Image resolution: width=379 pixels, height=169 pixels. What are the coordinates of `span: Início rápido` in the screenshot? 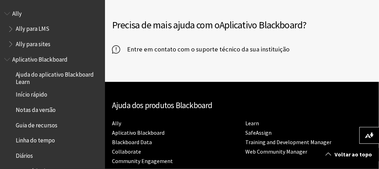 It's located at (32, 94).